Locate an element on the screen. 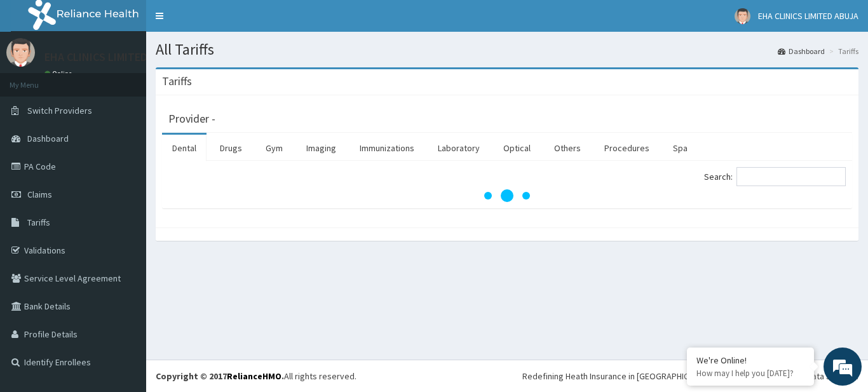 The height and width of the screenshot is (392, 868). li: Tariffs is located at coordinates (842, 51).